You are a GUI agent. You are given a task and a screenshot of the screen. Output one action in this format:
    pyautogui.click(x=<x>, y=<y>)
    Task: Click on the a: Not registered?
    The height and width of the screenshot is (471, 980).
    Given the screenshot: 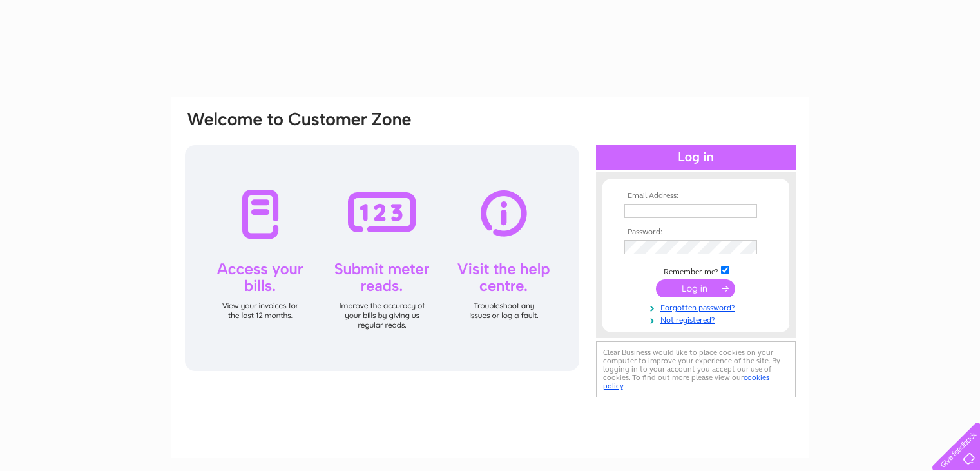 What is the action you would take?
    pyautogui.click(x=697, y=318)
    